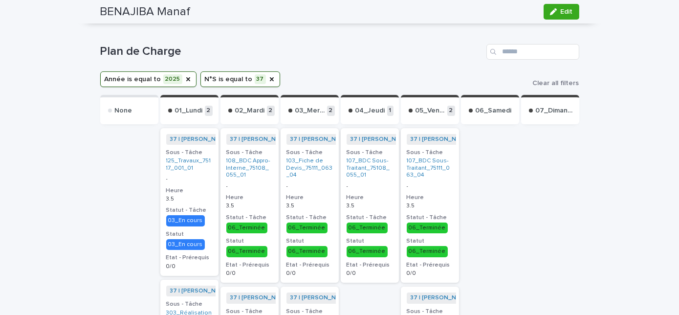 Image resolution: width=679 pixels, height=315 pixels. Describe the element at coordinates (310, 168) in the screenshot. I see `a: 103_Fiche de Devis_75111_063_04` at that location.